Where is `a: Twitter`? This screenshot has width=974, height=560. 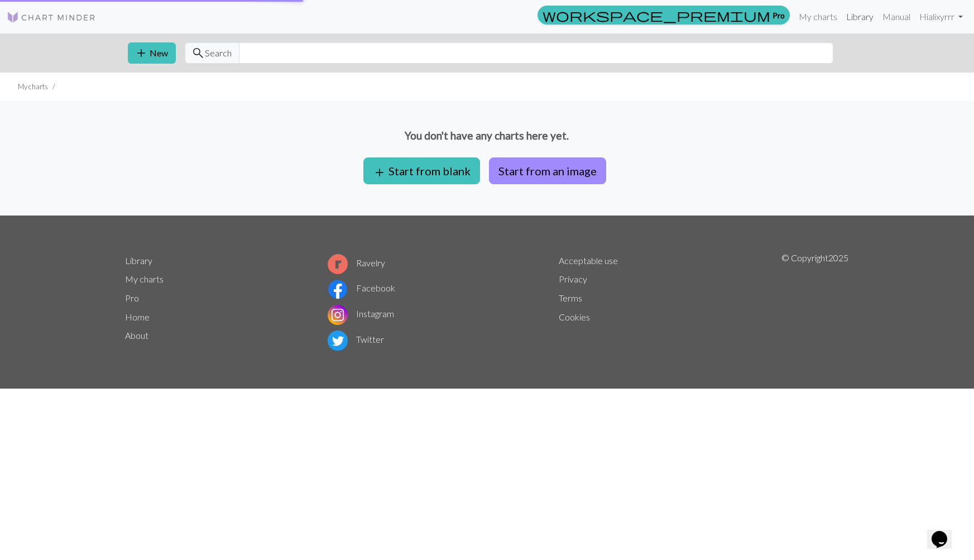 a: Twitter is located at coordinates (356, 339).